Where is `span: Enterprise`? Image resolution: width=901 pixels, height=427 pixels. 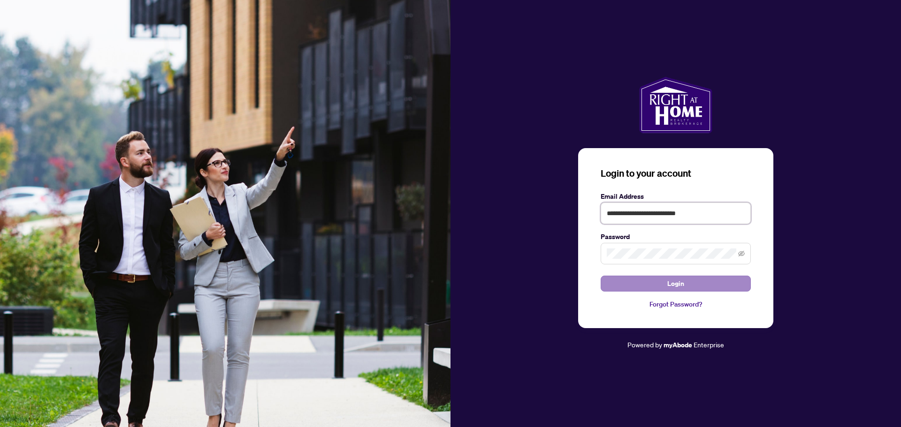 span: Enterprise is located at coordinates (708, 345).